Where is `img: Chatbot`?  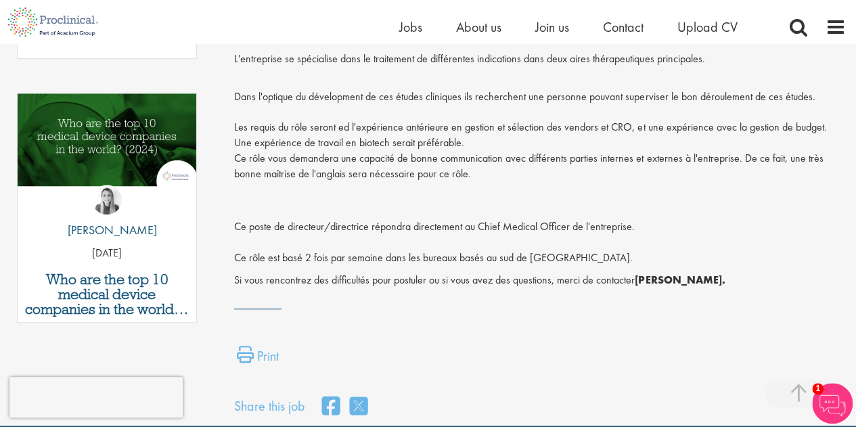 img: Chatbot is located at coordinates (832, 403).